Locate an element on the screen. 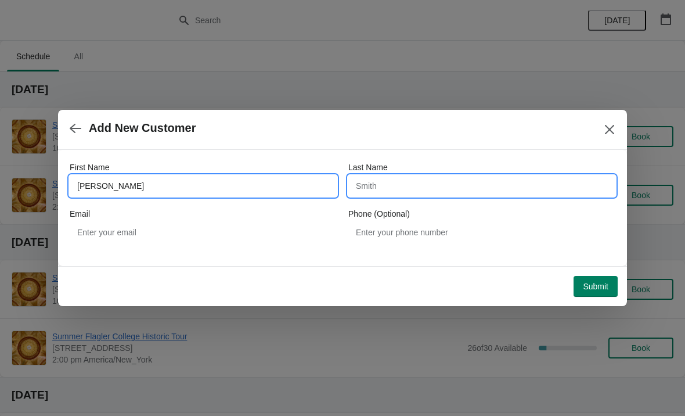 This screenshot has height=416, width=685. h2: Add New Customer is located at coordinates (142, 128).